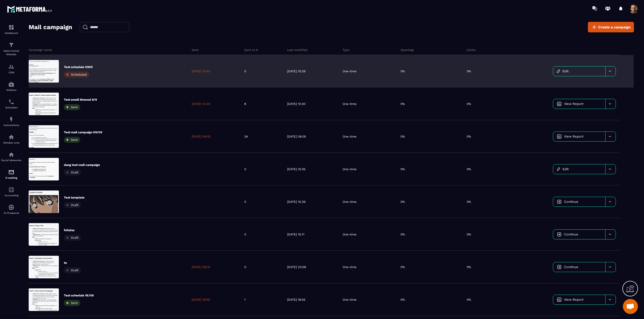 The width and height of the screenshot is (644, 319). Describe the element at coordinates (11, 87) in the screenshot. I see `a: automationsautomationsWebinar` at that location.